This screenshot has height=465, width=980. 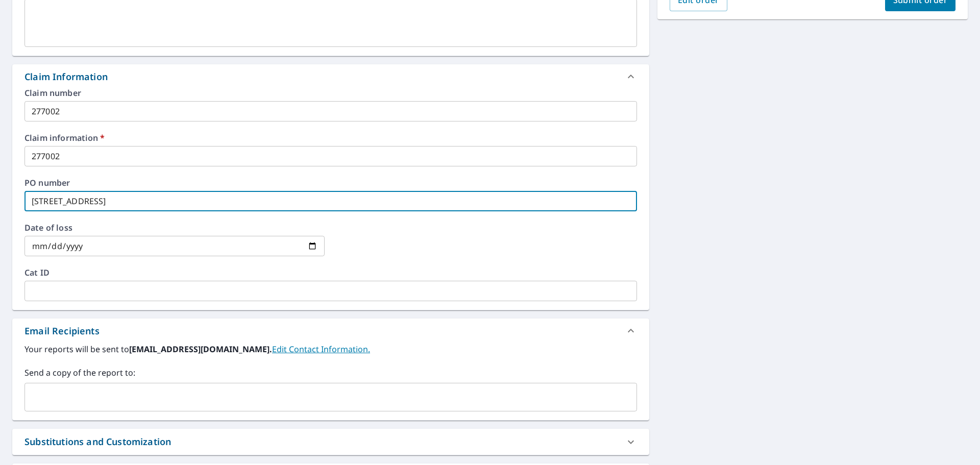 I want to click on label: Cat ID, so click(x=331, y=273).